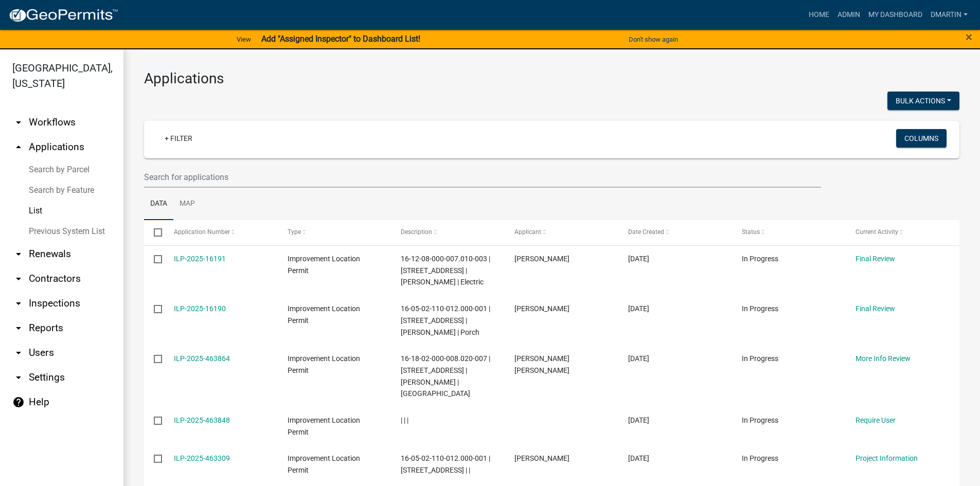  Describe the element at coordinates (445, 464) in the screenshot. I see `span: 16-05-02-110-012.000-001 | 6813 N OLD US HWY 421 | |` at that location.